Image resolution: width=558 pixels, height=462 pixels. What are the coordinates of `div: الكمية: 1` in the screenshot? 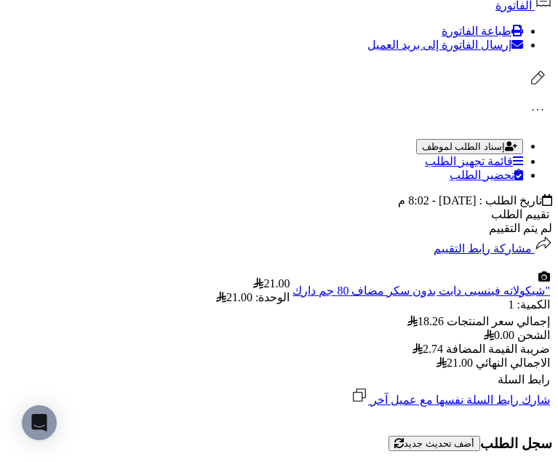 It's located at (422, 304).